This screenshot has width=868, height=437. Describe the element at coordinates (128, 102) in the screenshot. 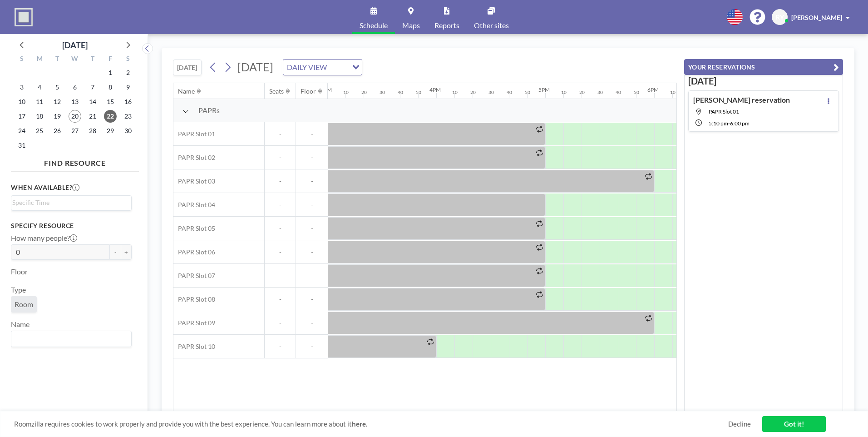

I see `span: Saturday, August 16, 2025` at that location.